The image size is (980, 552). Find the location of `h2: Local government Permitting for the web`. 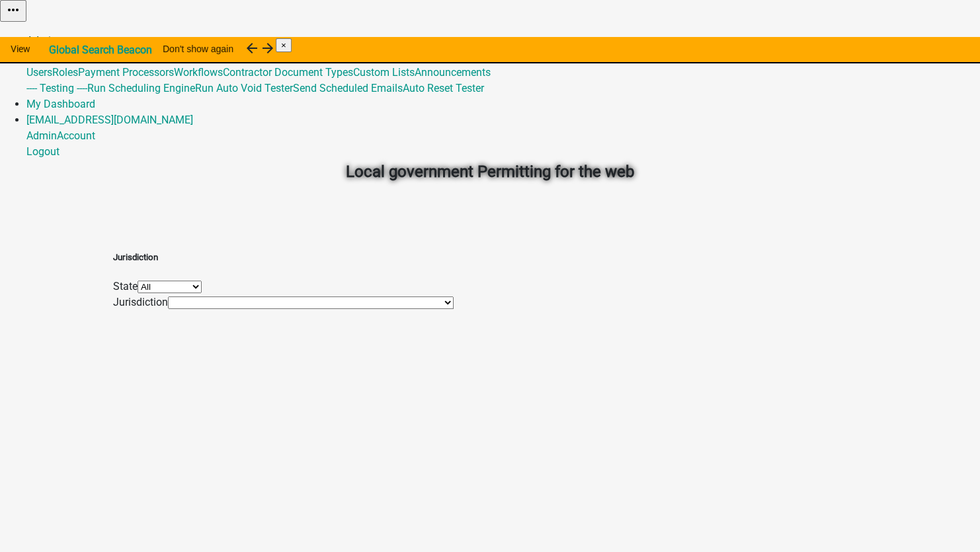

h2: Local government Permitting for the web is located at coordinates (490, 171).